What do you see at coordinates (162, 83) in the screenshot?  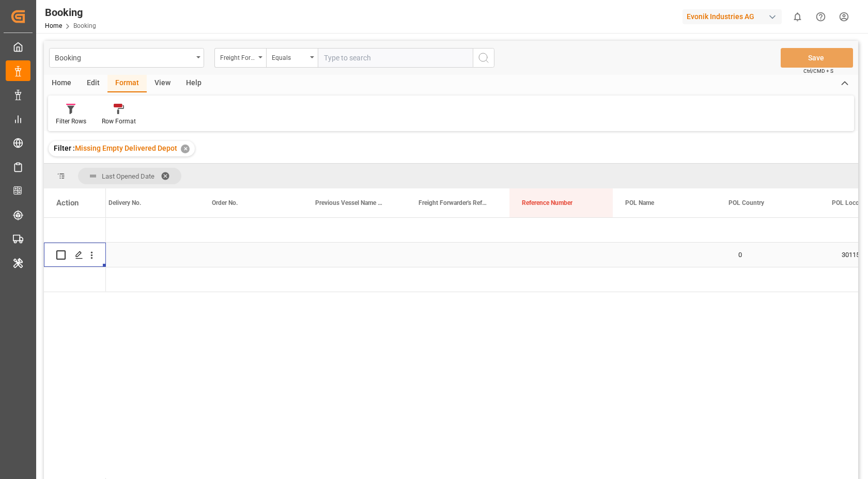 I see `div: View` at bounding box center [162, 83].